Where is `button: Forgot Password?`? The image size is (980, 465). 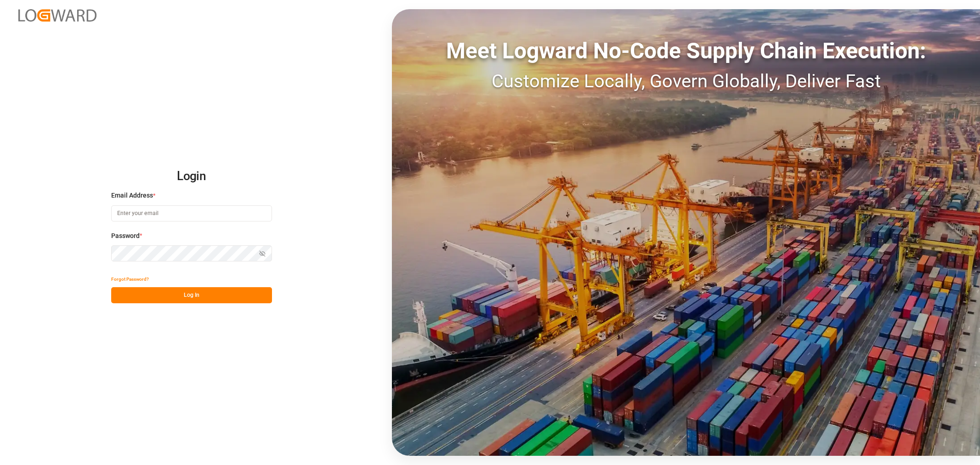 button: Forgot Password? is located at coordinates (130, 279).